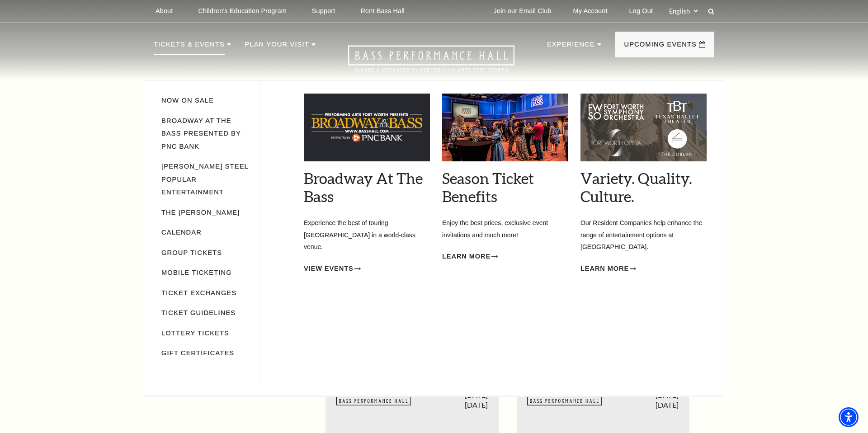 Image resolution: width=868 pixels, height=433 pixels. What do you see at coordinates (636, 187) in the screenshot?
I see `a: Variety. Quality. Culture.` at bounding box center [636, 187].